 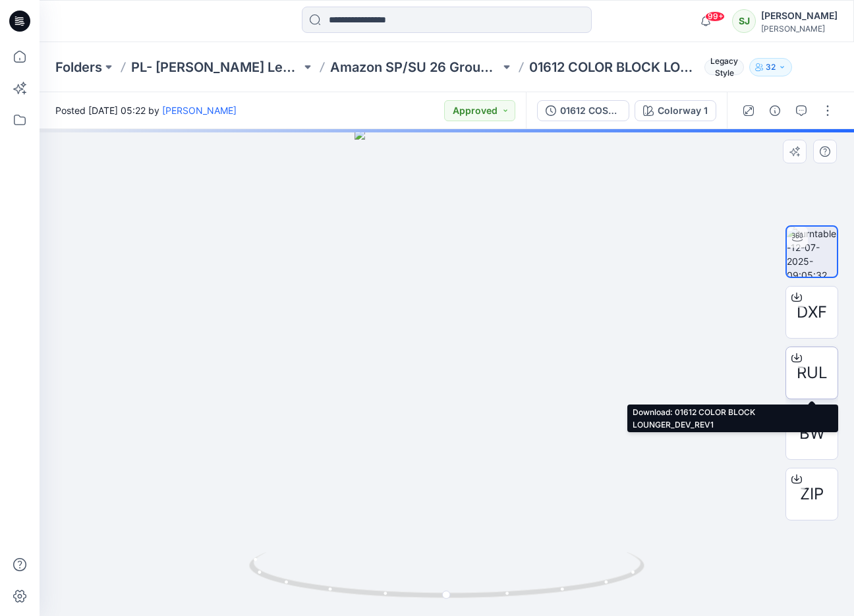 What do you see at coordinates (744, 21) in the screenshot?
I see `div: SJ` at bounding box center [744, 21].